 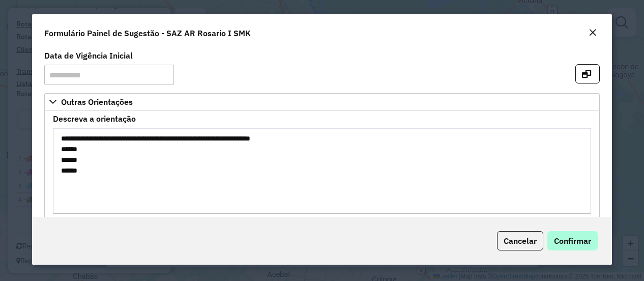 I want to click on span: Confirmar, so click(x=572, y=241).